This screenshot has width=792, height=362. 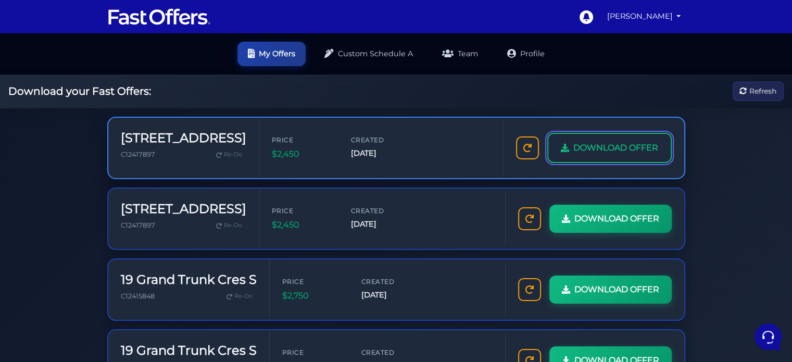 I want to click on span: Your Conversations, so click(x=50, y=62).